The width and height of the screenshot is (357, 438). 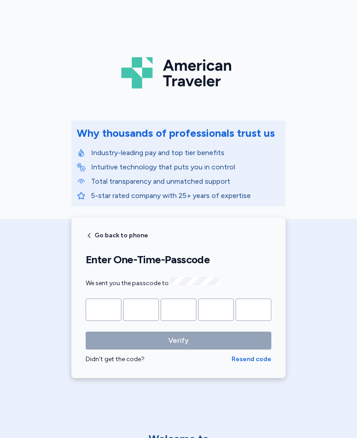 I want to click on span: We sent you the passcode to, so click(x=153, y=283).